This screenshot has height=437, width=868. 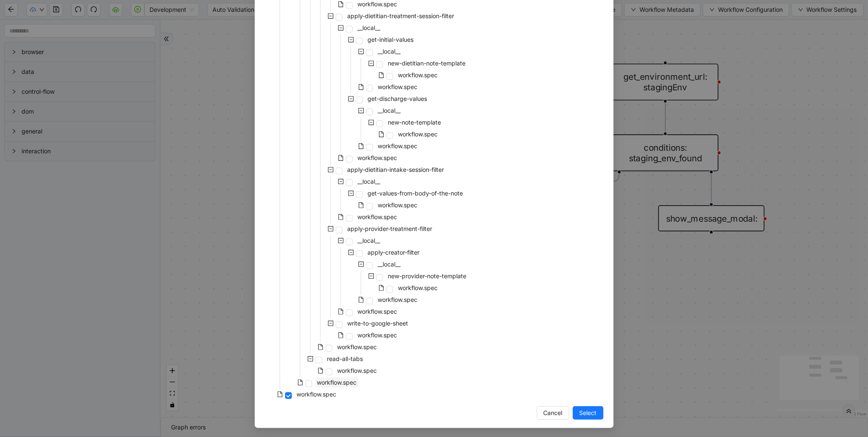 What do you see at coordinates (588, 413) in the screenshot?
I see `span: Select` at bounding box center [588, 413].